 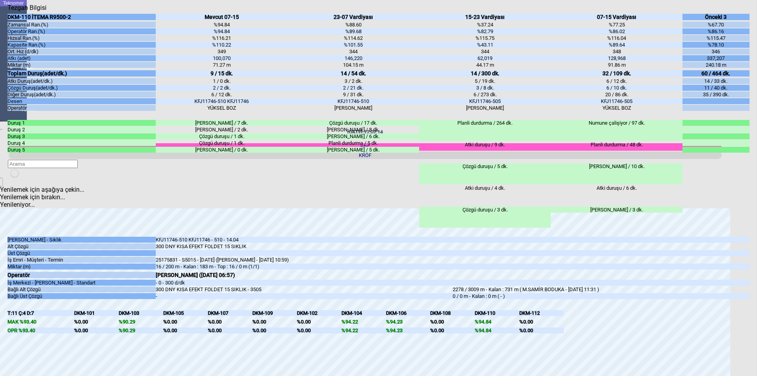 What do you see at coordinates (408, 313) in the screenshot?
I see `div: DKM-106` at bounding box center [408, 313].